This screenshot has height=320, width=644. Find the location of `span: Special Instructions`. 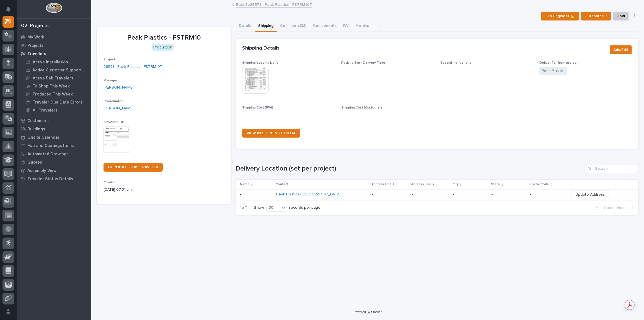

span: Special Instructions is located at coordinates (456, 63).